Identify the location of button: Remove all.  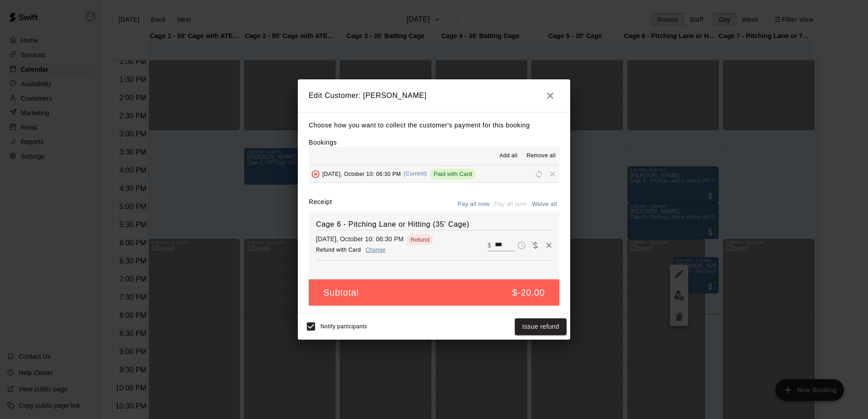
(541, 156).